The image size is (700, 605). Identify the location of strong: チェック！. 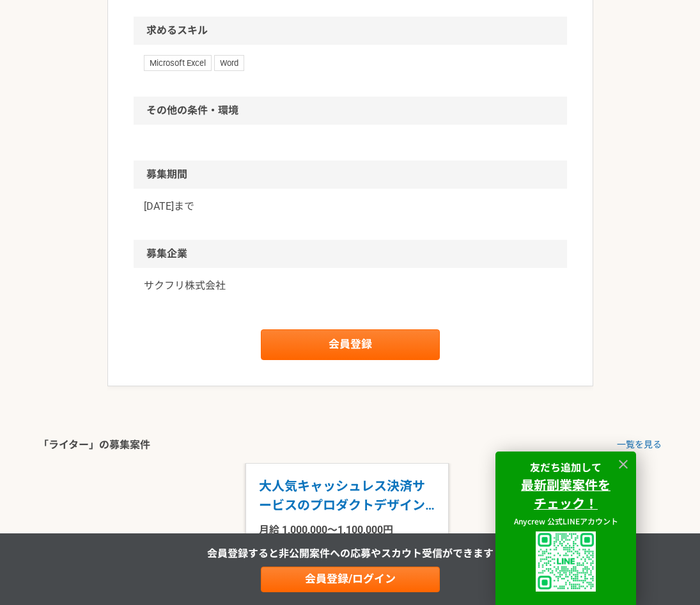
(565, 503).